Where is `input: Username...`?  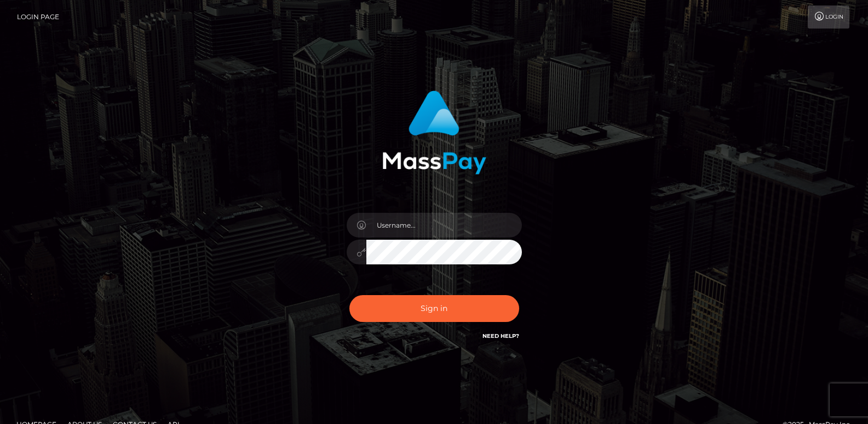 input: Username... is located at coordinates (444, 225).